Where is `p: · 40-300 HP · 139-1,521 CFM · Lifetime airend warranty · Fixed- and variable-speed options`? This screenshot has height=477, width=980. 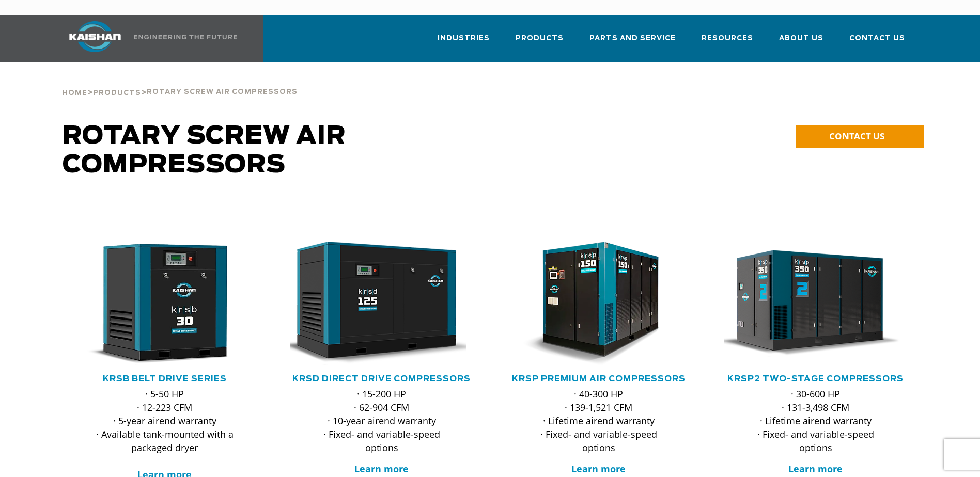 p: · 40-300 HP · 139-1,521 CFM · Lifetime airend warranty · Fixed- and variable-speed options is located at coordinates (598, 420).